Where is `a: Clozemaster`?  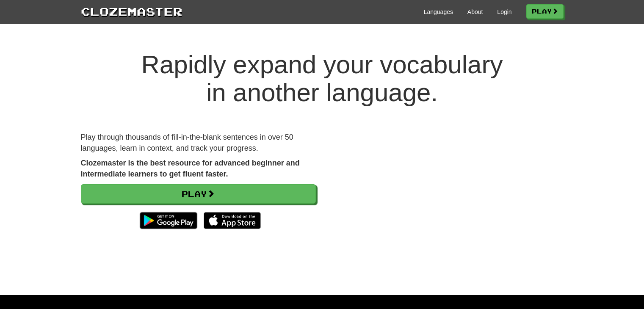
a: Clozemaster is located at coordinates (132, 11).